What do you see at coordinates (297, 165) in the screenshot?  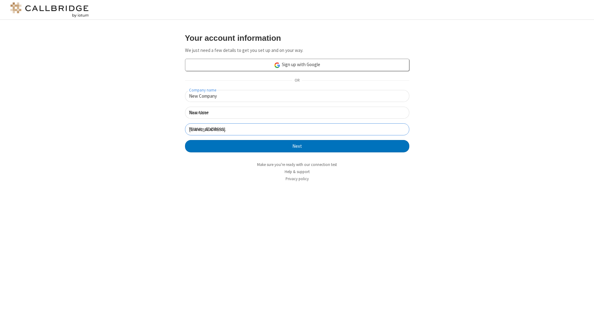 I see `a: Make sure you're ready with our connection test` at bounding box center [297, 165].